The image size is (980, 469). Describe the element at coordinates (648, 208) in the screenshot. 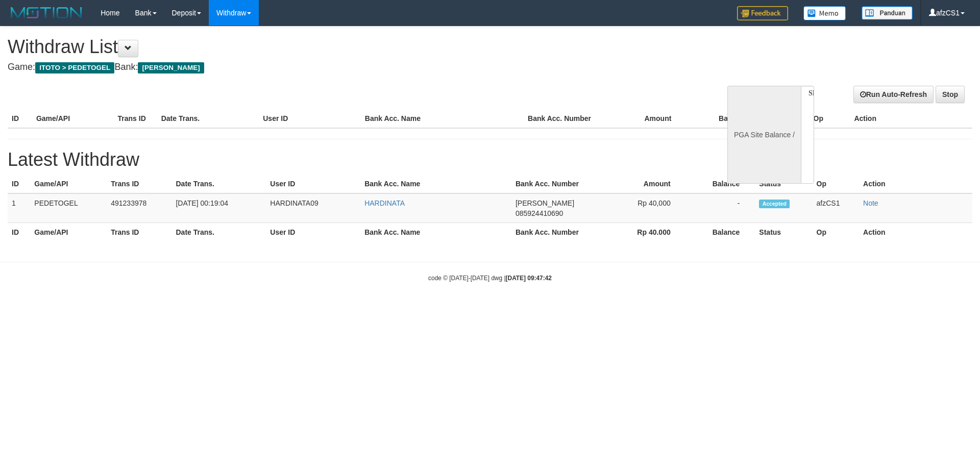

I see `td: Rp 40,000` at that location.